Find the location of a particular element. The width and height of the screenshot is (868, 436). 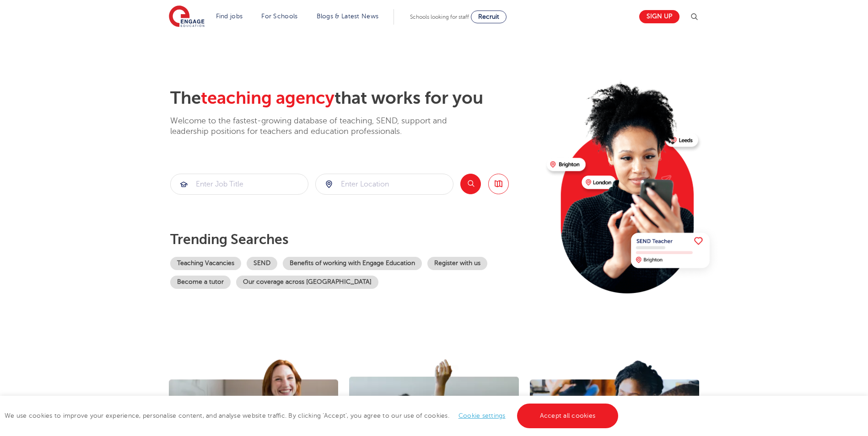

a: Sign up is located at coordinates (660, 16).